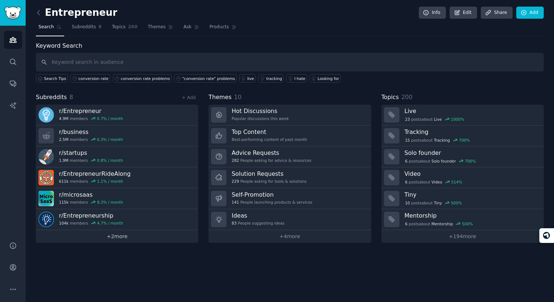 This screenshot has height=302, width=554. I want to click on div: People asking for tools & solutions, so click(269, 181).